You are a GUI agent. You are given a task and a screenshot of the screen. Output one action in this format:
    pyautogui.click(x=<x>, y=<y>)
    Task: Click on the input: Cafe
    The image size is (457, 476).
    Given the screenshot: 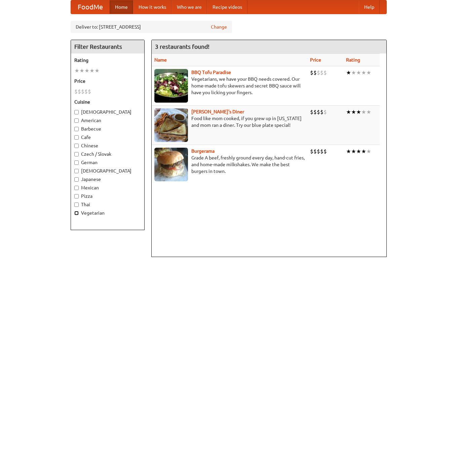 What is the action you would take?
    pyautogui.click(x=77, y=138)
    